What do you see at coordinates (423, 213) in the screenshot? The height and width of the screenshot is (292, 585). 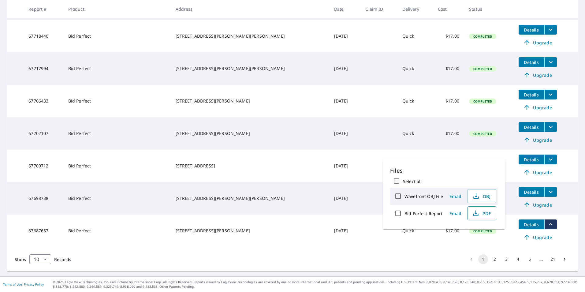 I see `label: Bid Perfect Report` at bounding box center [423, 213].